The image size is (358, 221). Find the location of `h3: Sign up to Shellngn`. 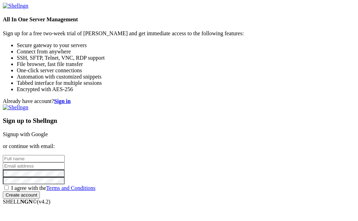

h3: Sign up to Shellngn is located at coordinates (179, 121).